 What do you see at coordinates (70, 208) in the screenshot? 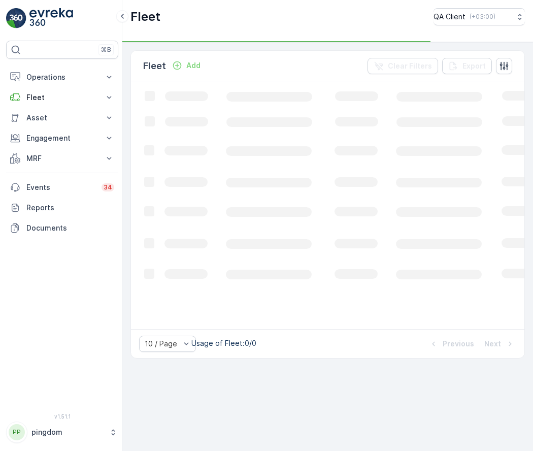
I see `p: Reports` at bounding box center [70, 208].